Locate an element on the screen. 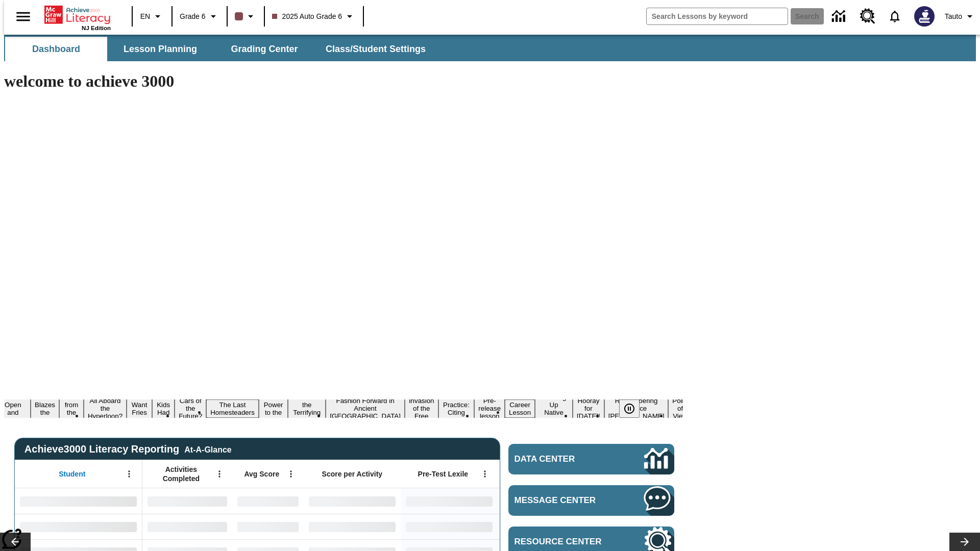  a: Notifications is located at coordinates (894, 16).